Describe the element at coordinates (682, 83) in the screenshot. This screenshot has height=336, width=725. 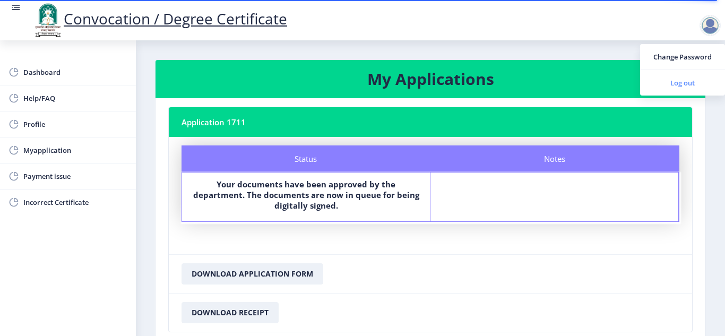
I see `a: Log out` at that location.